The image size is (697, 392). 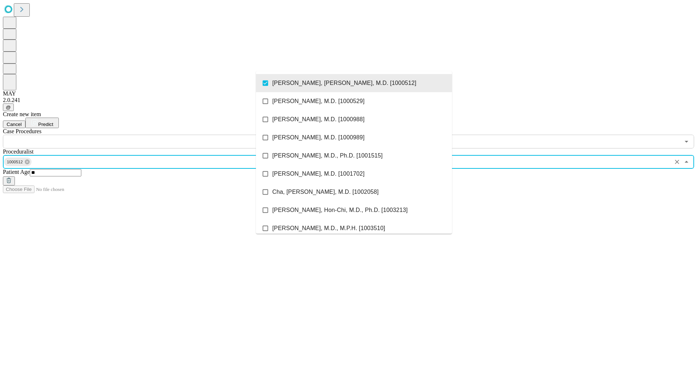 I want to click on button: Predict, so click(x=42, y=123).